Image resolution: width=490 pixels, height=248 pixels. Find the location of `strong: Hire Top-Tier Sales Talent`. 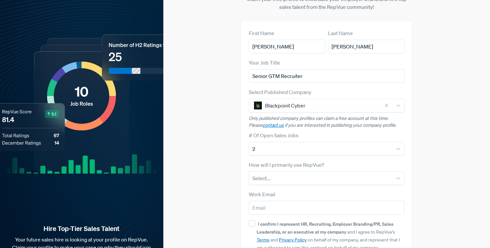

strong: Hire Top-Tier Sales Talent is located at coordinates (82, 229).